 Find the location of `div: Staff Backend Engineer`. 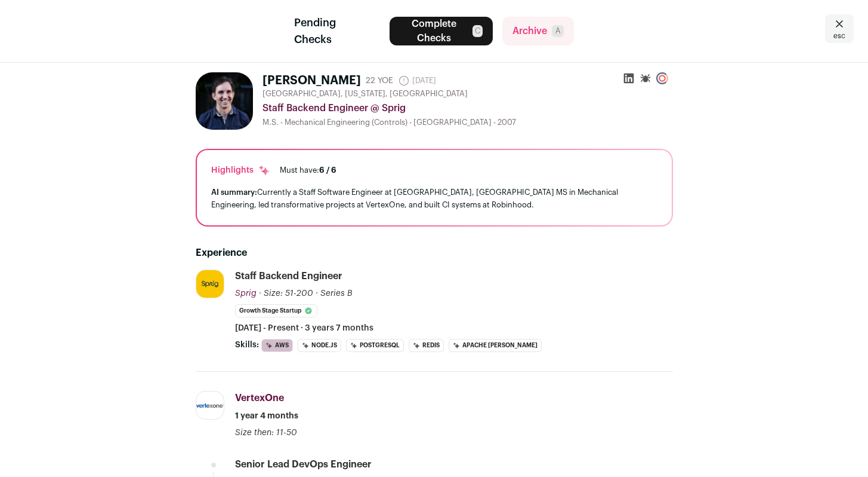

div: Staff Backend Engineer is located at coordinates (288, 276).